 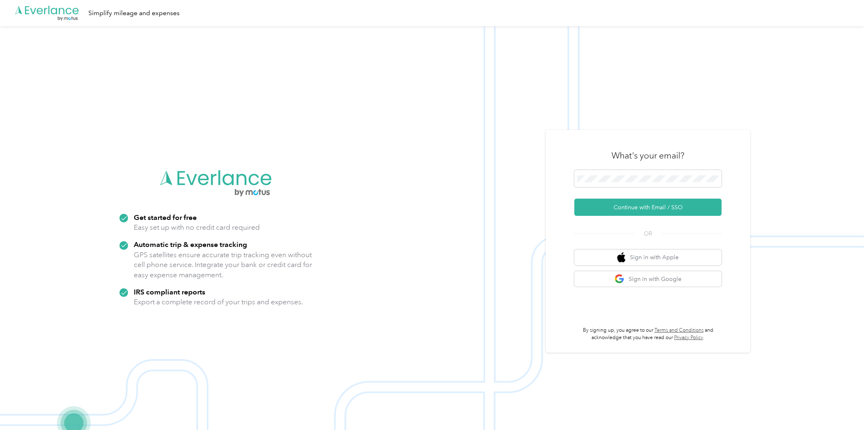 I want to click on span: OR, so click(x=648, y=234).